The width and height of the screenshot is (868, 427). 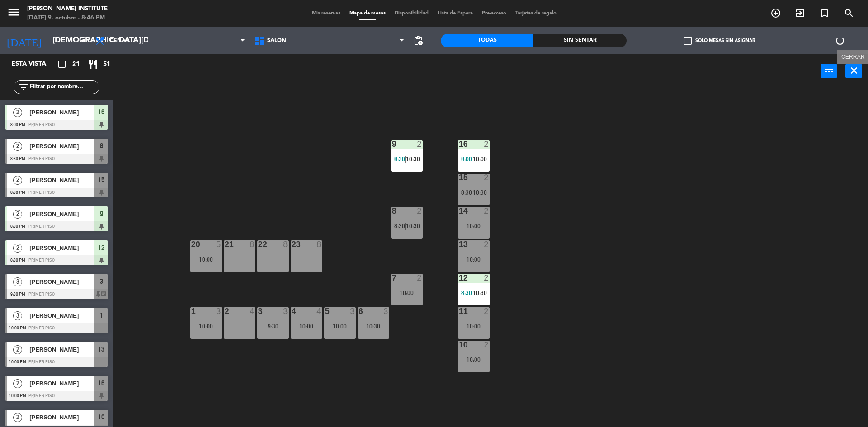 What do you see at coordinates (536, 13) in the screenshot?
I see `span: Tarjetas de regalo` at bounding box center [536, 13].